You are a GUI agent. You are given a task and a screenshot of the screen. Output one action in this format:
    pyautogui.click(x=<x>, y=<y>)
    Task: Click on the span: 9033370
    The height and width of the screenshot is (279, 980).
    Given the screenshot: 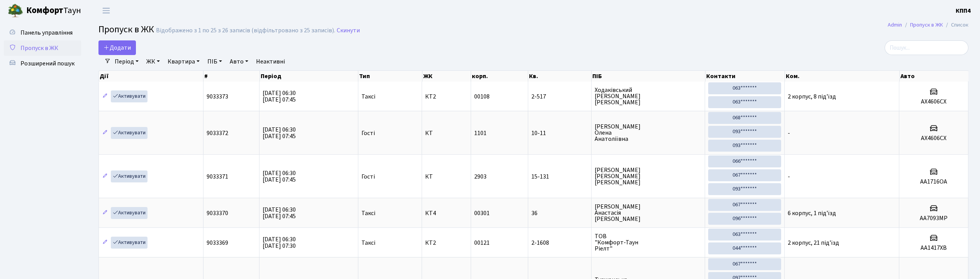 What is the action you would take?
    pyautogui.click(x=217, y=213)
    